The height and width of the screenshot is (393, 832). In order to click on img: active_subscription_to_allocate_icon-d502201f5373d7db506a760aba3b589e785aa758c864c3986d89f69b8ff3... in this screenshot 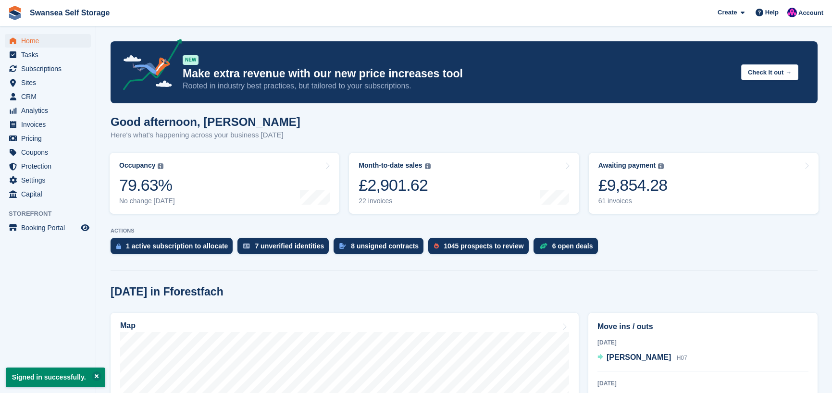, I will do `click(119, 246)`.